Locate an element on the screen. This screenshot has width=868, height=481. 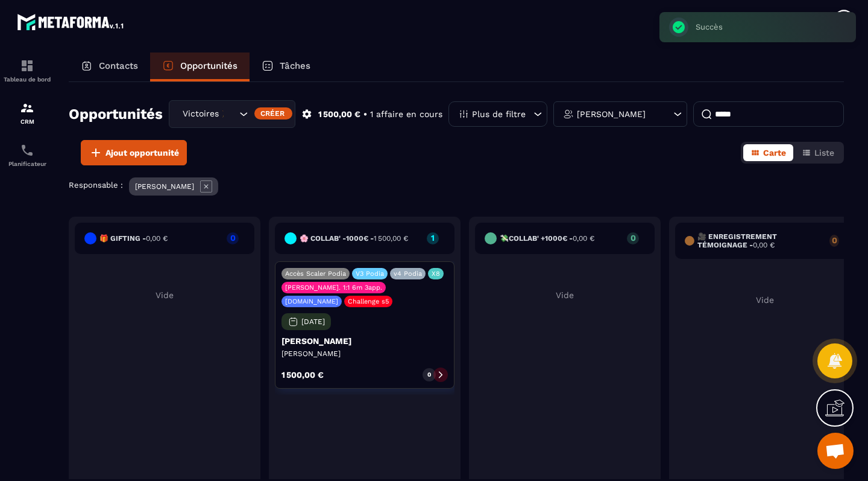
p: Accès Scaler Podia is located at coordinates (315, 273).